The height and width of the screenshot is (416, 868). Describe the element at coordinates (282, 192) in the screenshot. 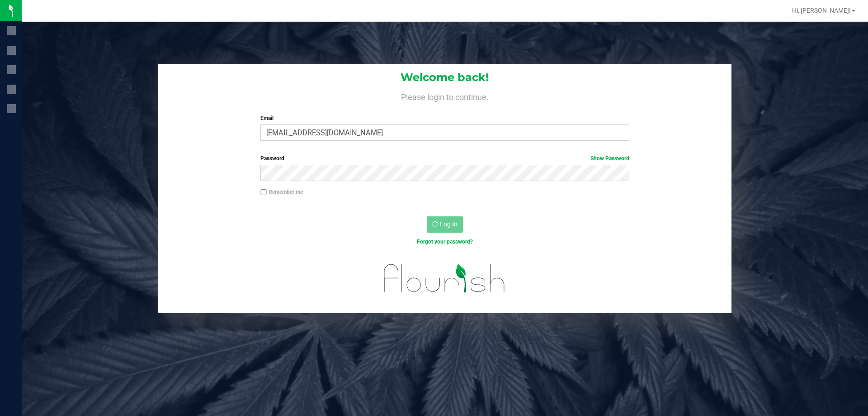

I see `label: Remember me` at that location.